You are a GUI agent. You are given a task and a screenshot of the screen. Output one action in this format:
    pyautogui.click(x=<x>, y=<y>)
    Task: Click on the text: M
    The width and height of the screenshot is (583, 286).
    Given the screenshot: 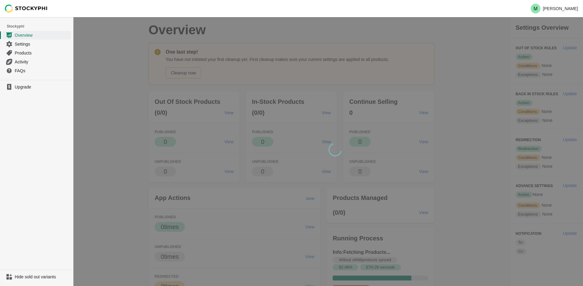 What is the action you would take?
    pyautogui.click(x=535, y=9)
    